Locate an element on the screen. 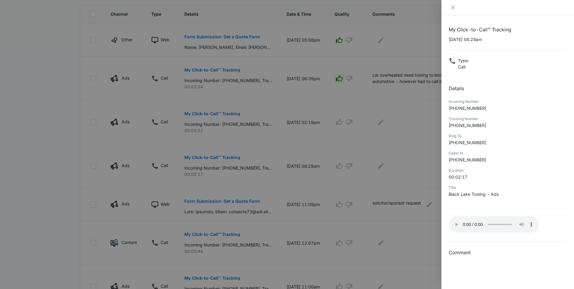 The width and height of the screenshot is (574, 289). h1: My Click-to-Call™ Tracking is located at coordinates (508, 30).